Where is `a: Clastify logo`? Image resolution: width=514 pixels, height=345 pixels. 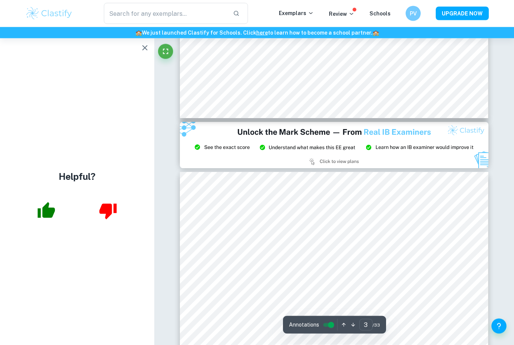 a: Clastify logo is located at coordinates (49, 14).